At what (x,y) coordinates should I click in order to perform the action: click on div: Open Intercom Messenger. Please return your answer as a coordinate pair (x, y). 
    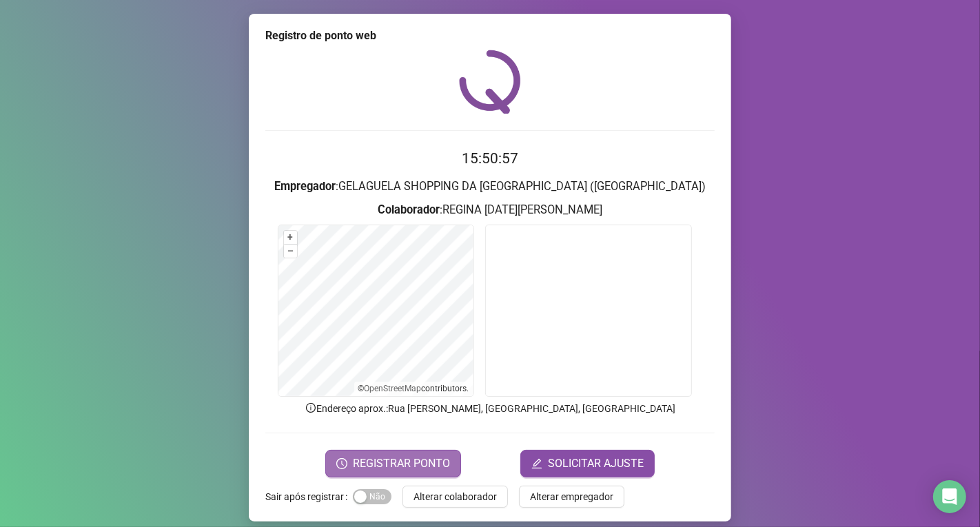
    Looking at the image, I should click on (949, 497).